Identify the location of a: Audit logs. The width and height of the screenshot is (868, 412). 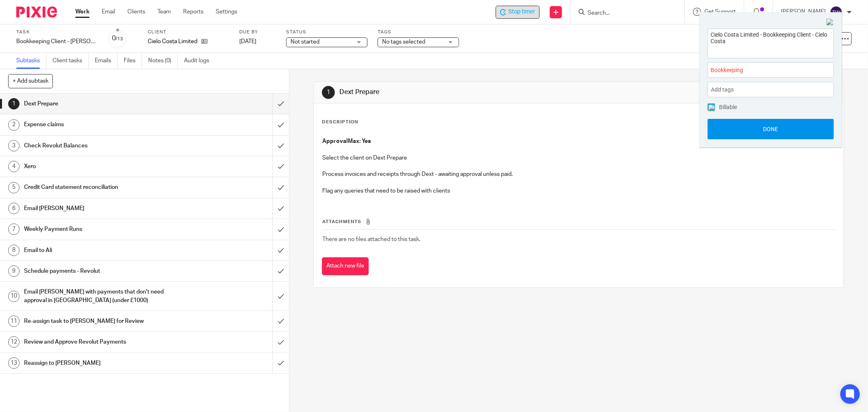
(199, 61).